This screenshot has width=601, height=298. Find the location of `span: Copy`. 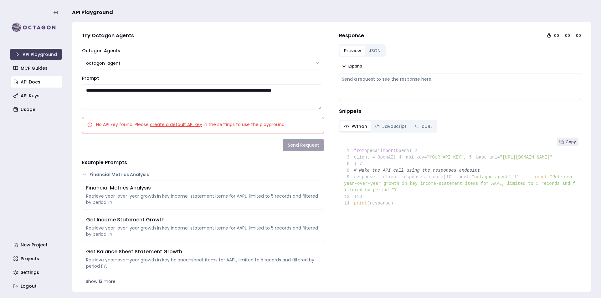

span: Copy is located at coordinates (571, 142).